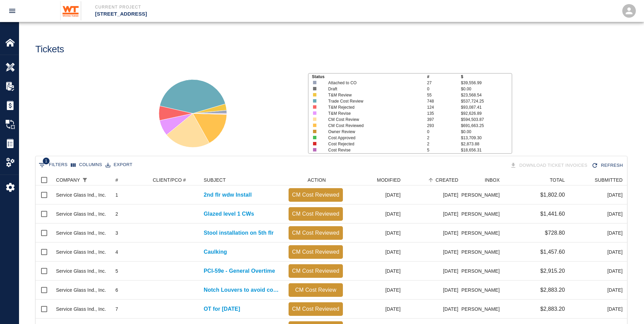 This screenshot has width=644, height=324. Describe the element at coordinates (46, 161) in the screenshot. I see `span: 1` at that location.